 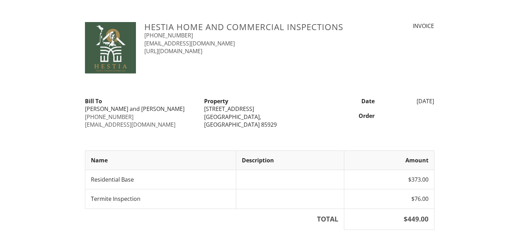 I want to click on th: Name, so click(x=160, y=160).